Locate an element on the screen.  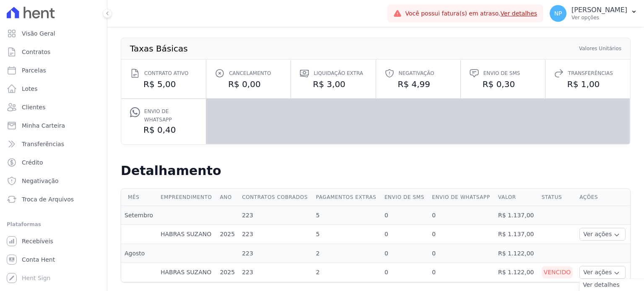
dd: R$ 3,00 is located at coordinates (333, 84).